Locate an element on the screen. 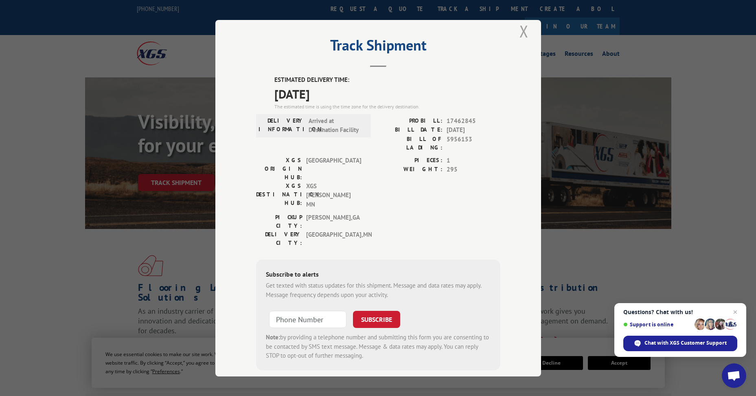 This screenshot has width=756, height=396. span: Support is online is located at coordinates (657, 324).